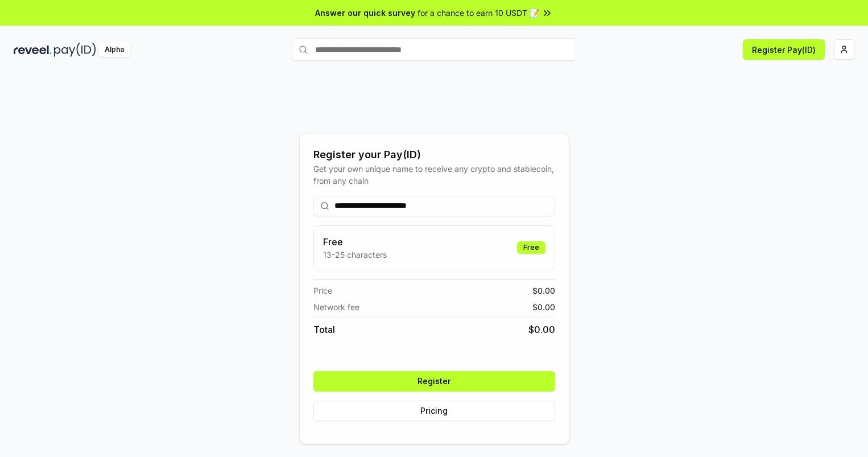  What do you see at coordinates (75, 49) in the screenshot?
I see `img: pay_id` at bounding box center [75, 49].